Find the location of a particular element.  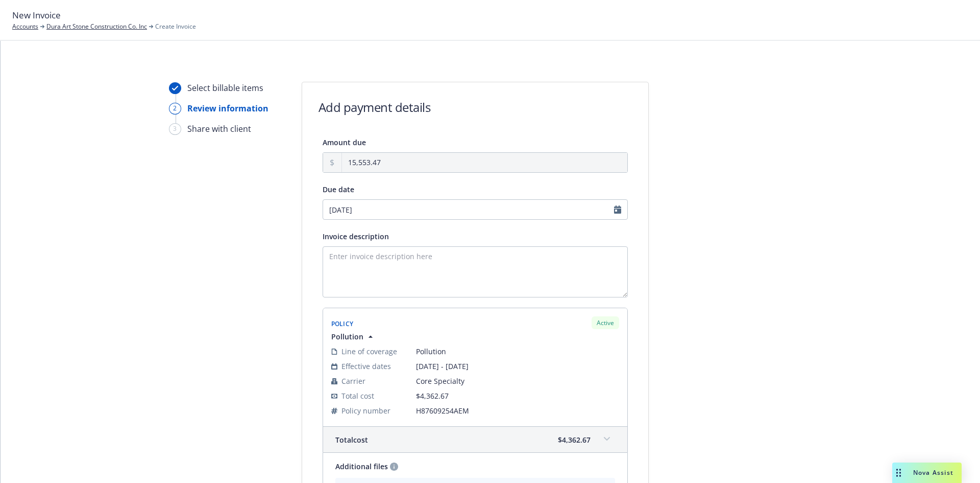

textarea: Enter invoice description here is located at coordinates (476, 272).